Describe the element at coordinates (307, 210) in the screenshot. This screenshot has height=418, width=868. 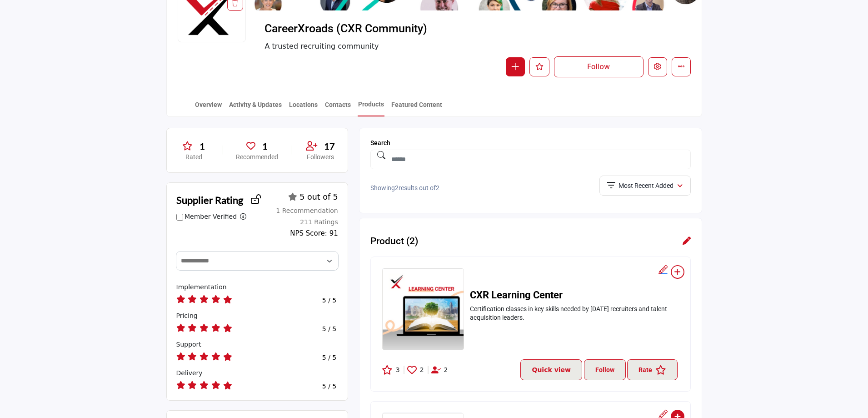
I see `span: 1 Recommendation` at that location.